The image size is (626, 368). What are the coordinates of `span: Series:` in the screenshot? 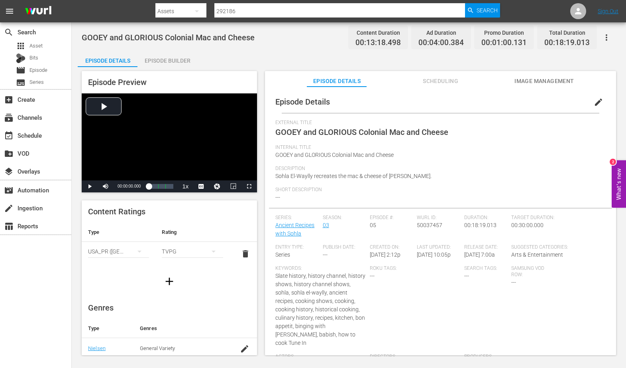 It's located at (297, 218).